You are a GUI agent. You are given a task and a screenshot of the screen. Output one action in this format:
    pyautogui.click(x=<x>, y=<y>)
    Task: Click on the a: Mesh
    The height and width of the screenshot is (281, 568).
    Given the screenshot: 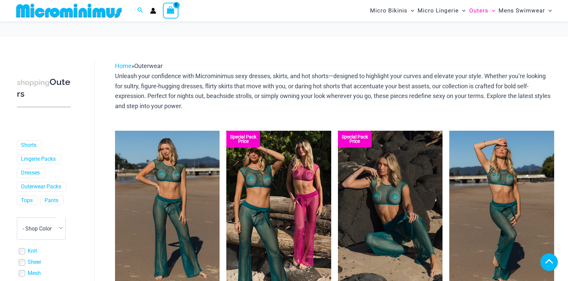 What is the action you would take?
    pyautogui.click(x=34, y=273)
    